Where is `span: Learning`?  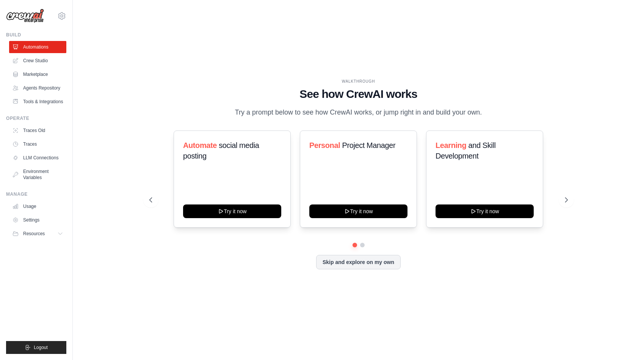
span: Learning is located at coordinates (451, 145).